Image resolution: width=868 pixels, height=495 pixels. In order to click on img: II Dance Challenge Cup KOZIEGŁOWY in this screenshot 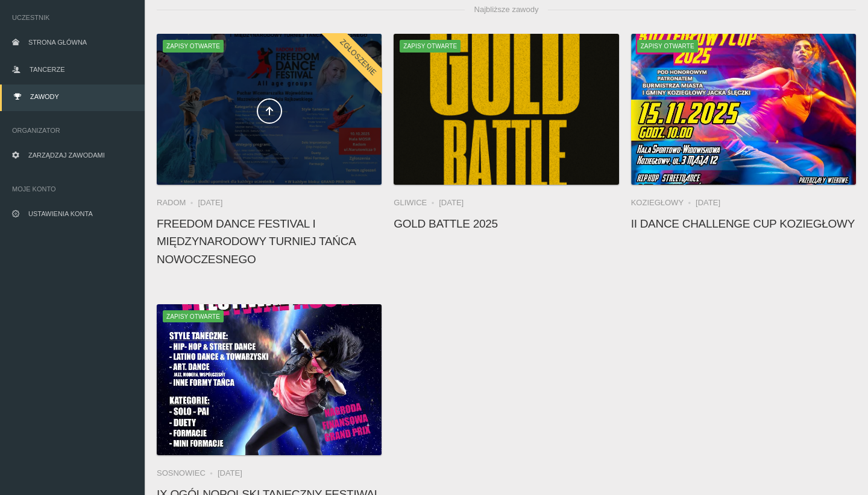, I will do `click(744, 109)`.